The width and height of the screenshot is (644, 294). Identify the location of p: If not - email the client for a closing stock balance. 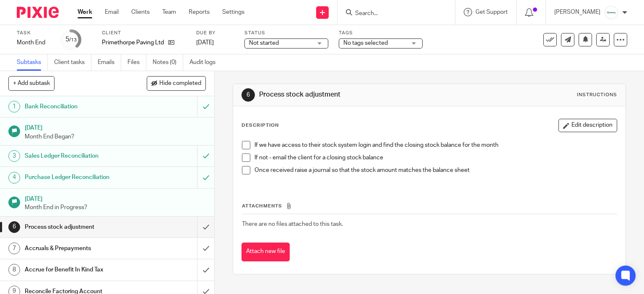
(435, 158).